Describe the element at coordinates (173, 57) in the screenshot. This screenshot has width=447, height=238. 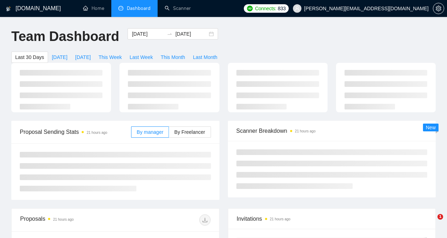
I see `button: This Month` at that location.